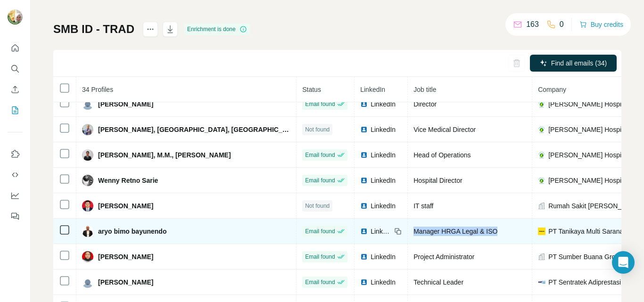 This screenshot has height=302, width=644. I want to click on span: Technical Leader, so click(438, 282).